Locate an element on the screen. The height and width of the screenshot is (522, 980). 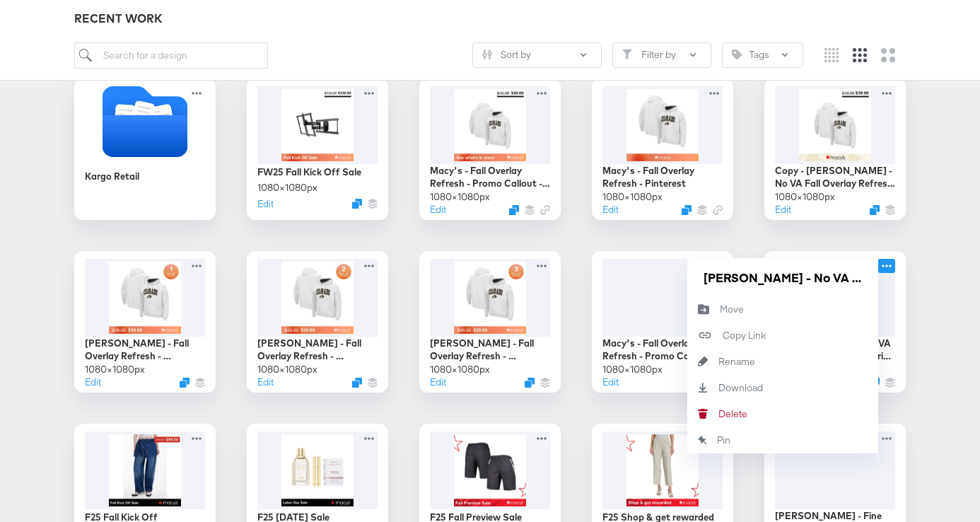
svg: Sliders is located at coordinates (488, 55).